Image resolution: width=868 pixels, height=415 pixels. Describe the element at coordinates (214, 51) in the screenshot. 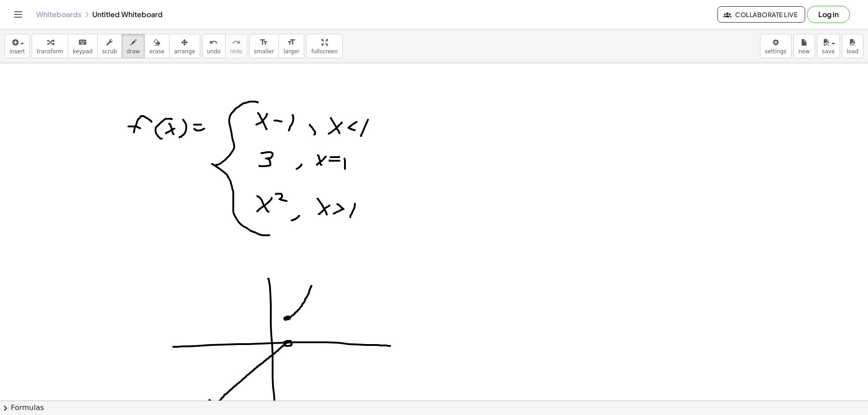

I see `span: undo` at that location.